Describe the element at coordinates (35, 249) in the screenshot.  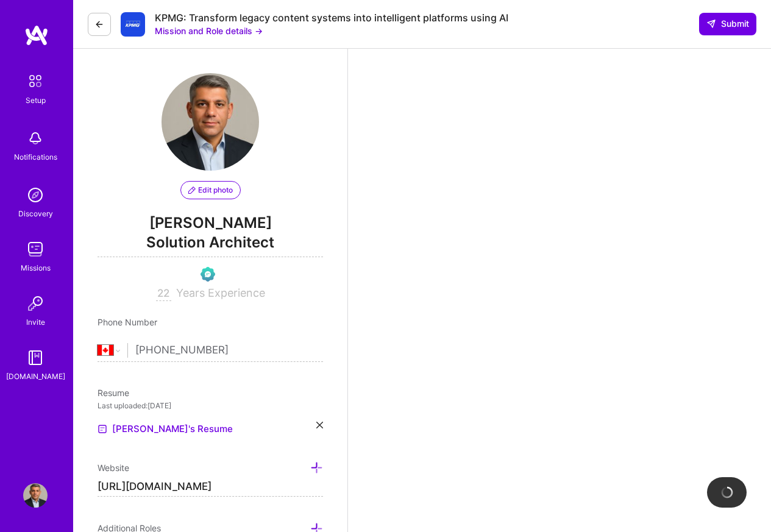
I see `img: teamwork` at that location.